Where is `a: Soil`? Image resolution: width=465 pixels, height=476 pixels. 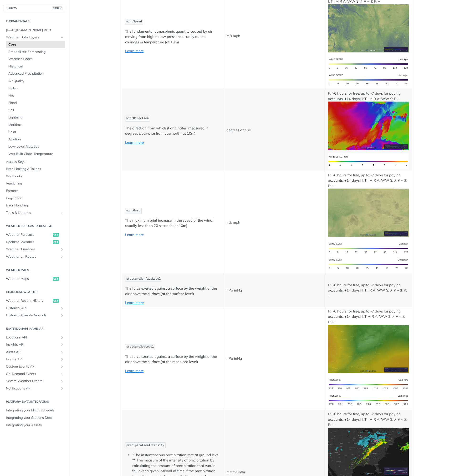
a: Soil is located at coordinates (35, 110).